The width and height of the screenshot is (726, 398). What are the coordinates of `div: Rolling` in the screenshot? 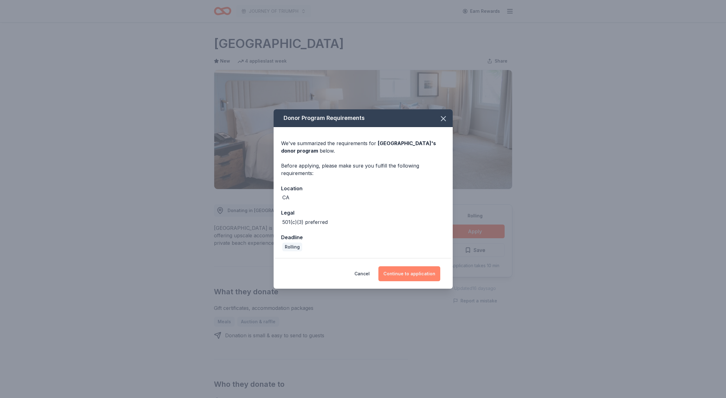 It's located at (292, 247).